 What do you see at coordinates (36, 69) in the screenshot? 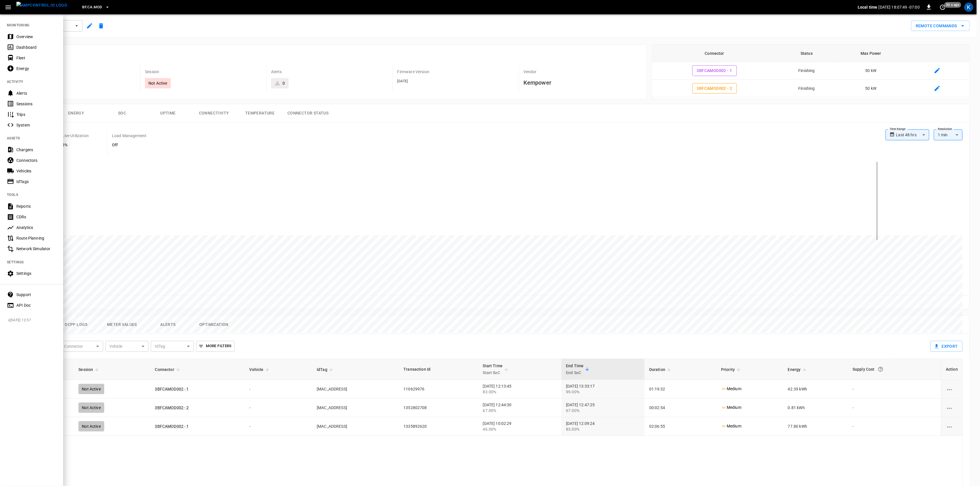
I see `div: Energy` at bounding box center [36, 69].